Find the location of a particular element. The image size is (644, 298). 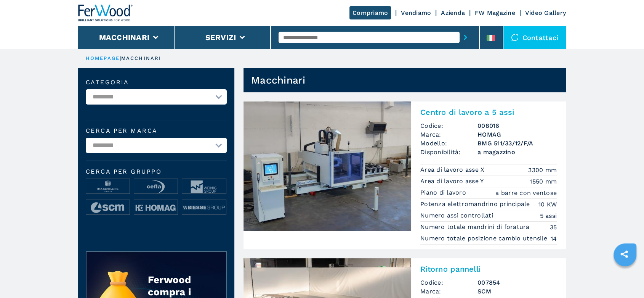

em: 1550 mm is located at coordinates (543, 181).